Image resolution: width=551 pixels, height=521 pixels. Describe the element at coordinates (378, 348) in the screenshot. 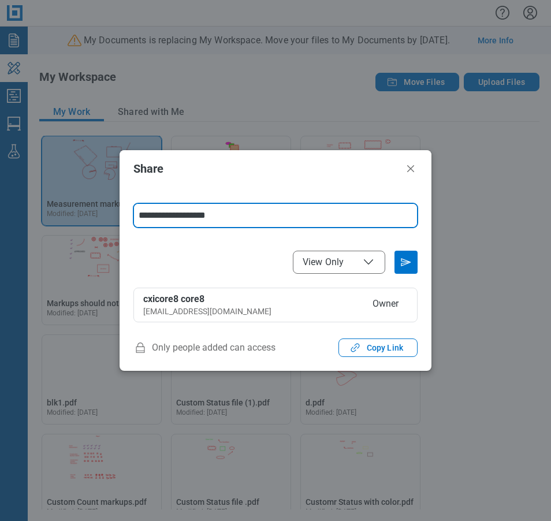

I see `button: Copy Link` at that location.